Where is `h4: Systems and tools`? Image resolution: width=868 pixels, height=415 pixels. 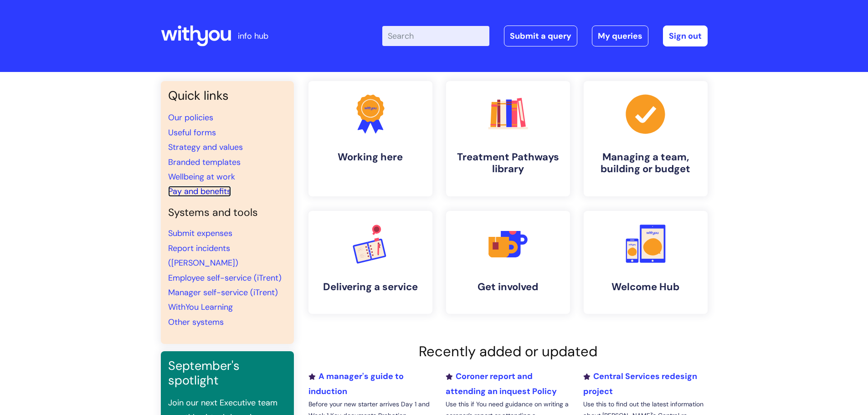 h4: Systems and tools is located at coordinates (228, 213).